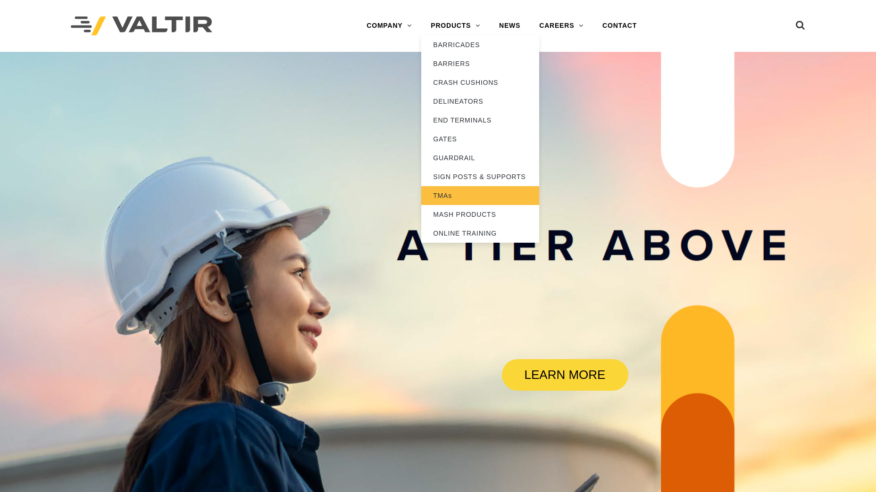 The height and width of the screenshot is (492, 876). Describe the element at coordinates (480, 177) in the screenshot. I see `a: SIGN POSTS & SUPPORTS` at that location.